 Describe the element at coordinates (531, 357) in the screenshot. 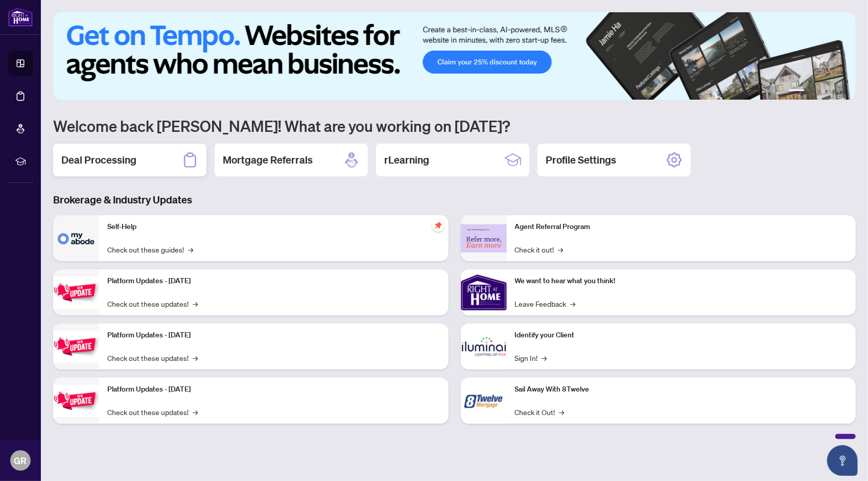

I see `a: Sign In!→` at that location.